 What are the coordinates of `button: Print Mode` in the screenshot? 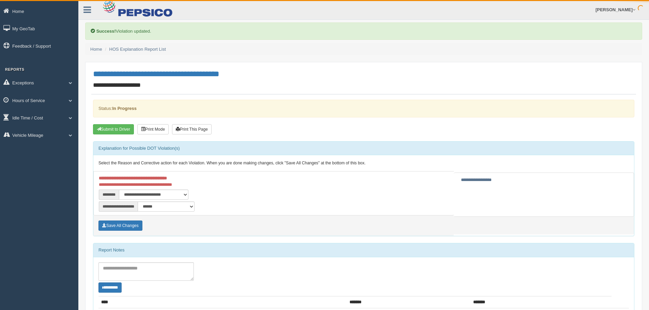 It's located at (153, 130).